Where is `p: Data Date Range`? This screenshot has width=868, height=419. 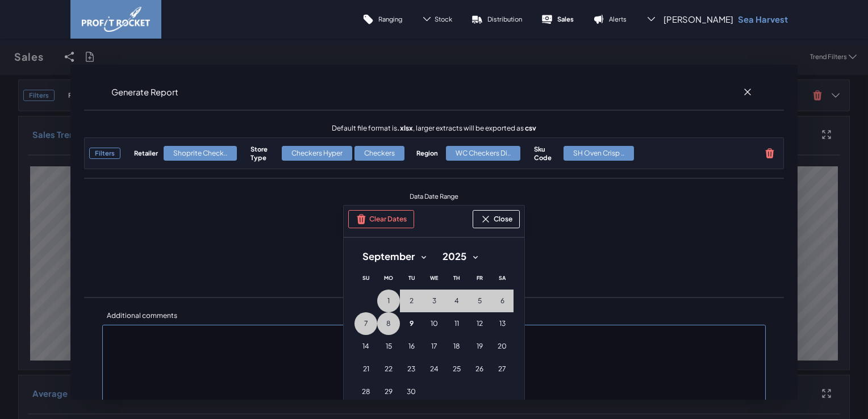 p: Data Date Range is located at coordinates (434, 196).